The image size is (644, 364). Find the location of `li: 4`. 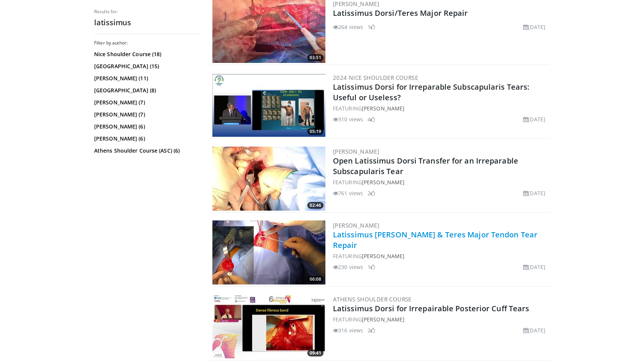

li: 4 is located at coordinates (371, 119).